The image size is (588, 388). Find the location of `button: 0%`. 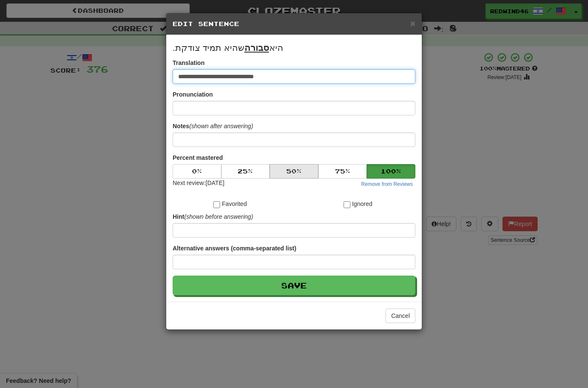

button: 0% is located at coordinates (197, 171).